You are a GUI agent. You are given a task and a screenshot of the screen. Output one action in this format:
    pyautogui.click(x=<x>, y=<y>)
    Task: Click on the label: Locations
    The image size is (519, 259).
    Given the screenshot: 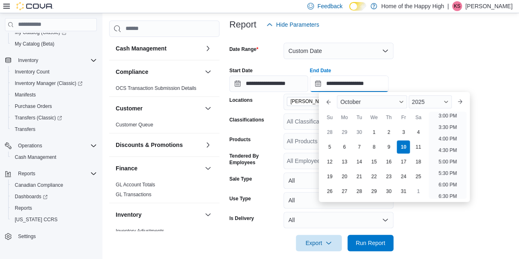 What is the action you would take?
    pyautogui.click(x=241, y=100)
    